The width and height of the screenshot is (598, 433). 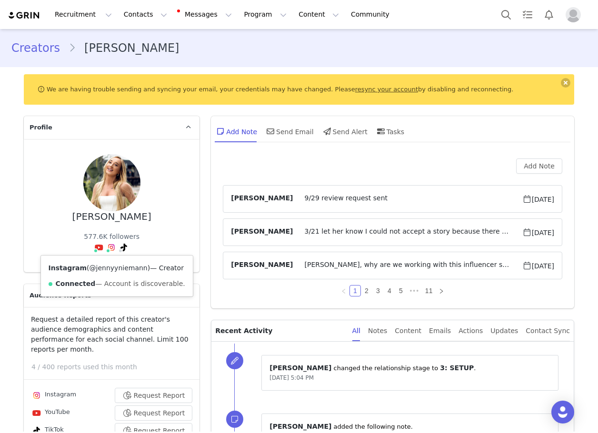 What do you see at coordinates (236, 131) in the screenshot?
I see `div: Add Note` at bounding box center [236, 131].